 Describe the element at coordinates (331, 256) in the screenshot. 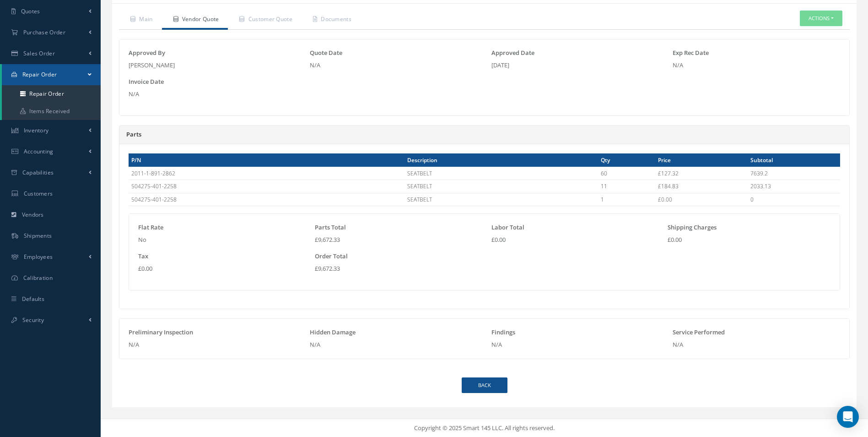

I see `label: Order Total` at that location.